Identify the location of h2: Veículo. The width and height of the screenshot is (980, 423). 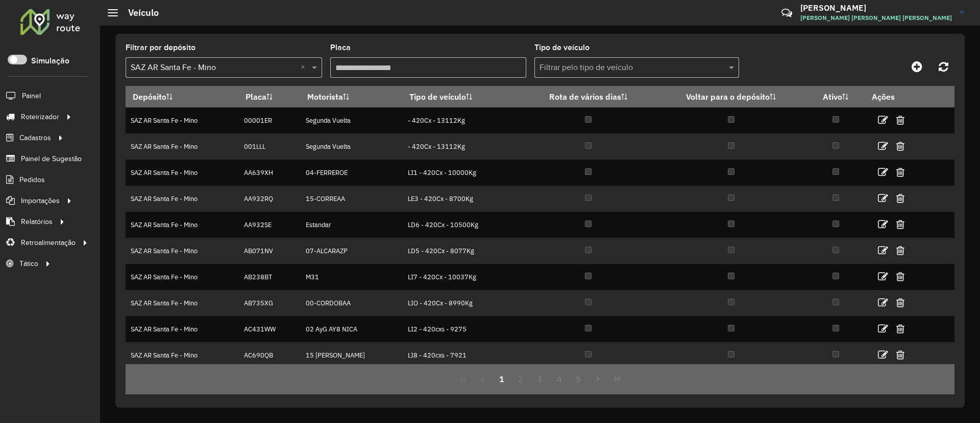
(138, 13).